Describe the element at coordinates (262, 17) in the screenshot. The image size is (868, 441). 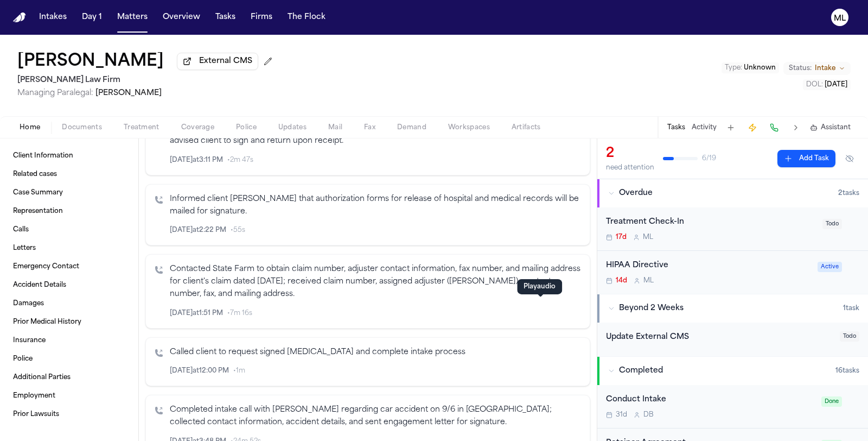
I see `button: Firms` at that location.